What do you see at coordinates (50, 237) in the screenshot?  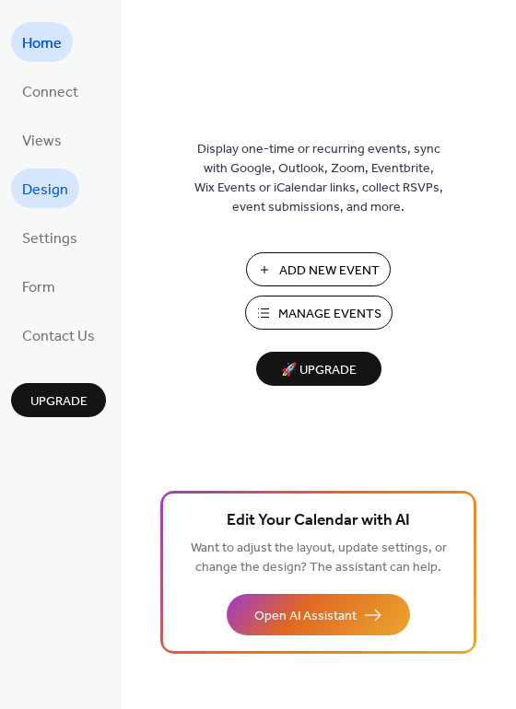 I see `a: Settings` at bounding box center [50, 237].